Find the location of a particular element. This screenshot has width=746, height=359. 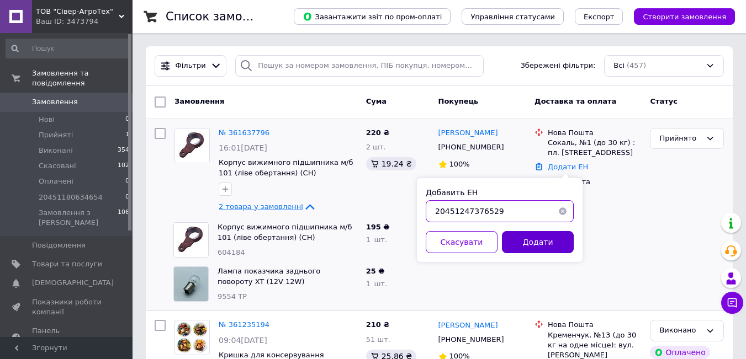

span: 51 шт. is located at coordinates (378, 339).